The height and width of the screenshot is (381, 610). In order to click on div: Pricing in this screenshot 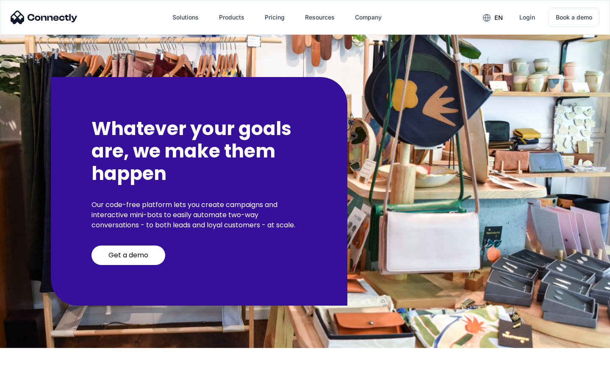, I will do `click(274, 17)`.